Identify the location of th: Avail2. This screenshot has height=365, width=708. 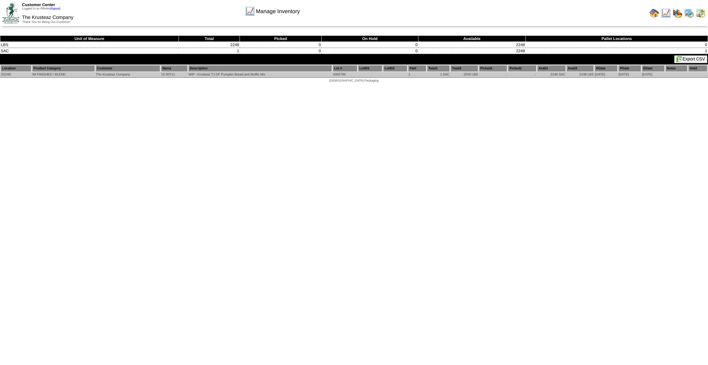
(580, 68).